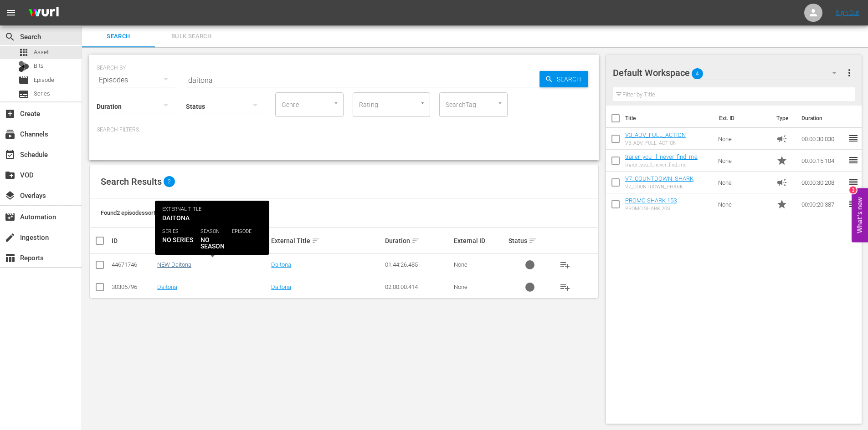 This screenshot has height=430, width=868. I want to click on td: 00:00:20.387, so click(823, 204).